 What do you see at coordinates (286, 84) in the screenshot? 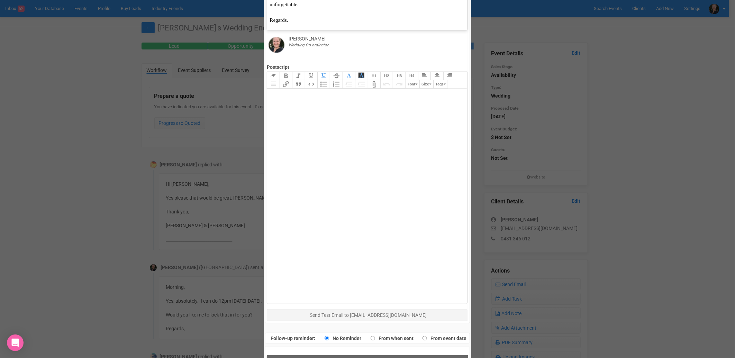
I see `button: Link` at bounding box center [286, 84].